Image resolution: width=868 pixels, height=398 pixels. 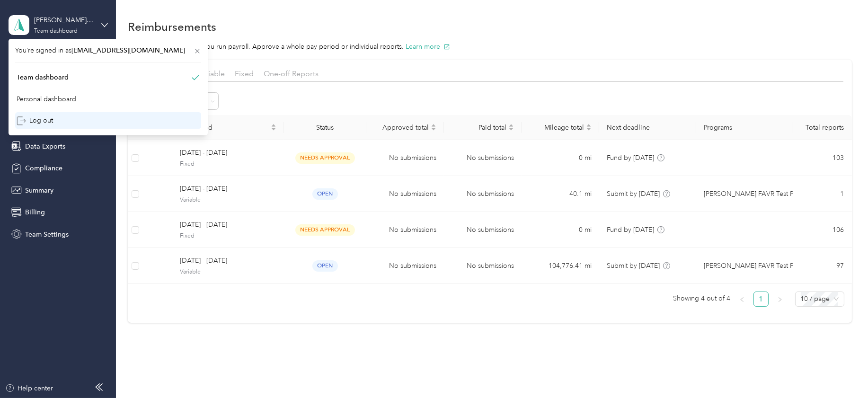 What do you see at coordinates (45, 146) in the screenshot?
I see `span: Data Exports` at bounding box center [45, 146].